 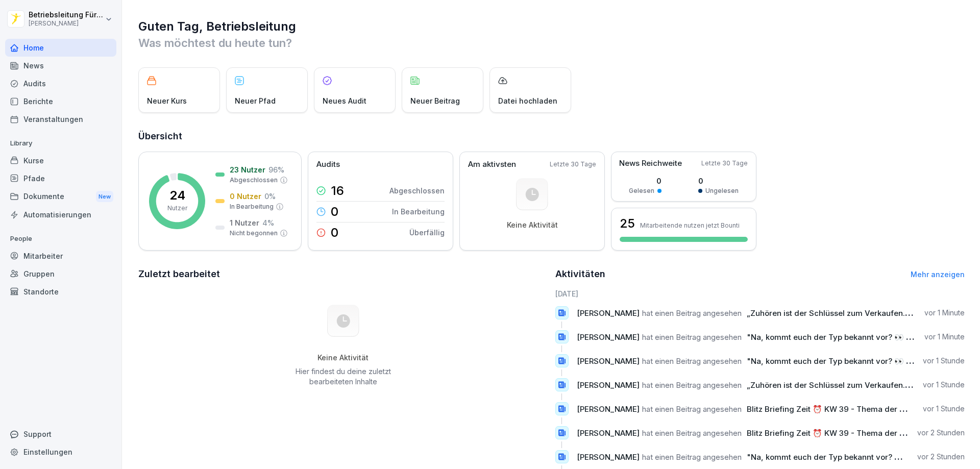 I want to click on p: Mitarbeitende nutzen jetzt Bounti, so click(x=689, y=225).